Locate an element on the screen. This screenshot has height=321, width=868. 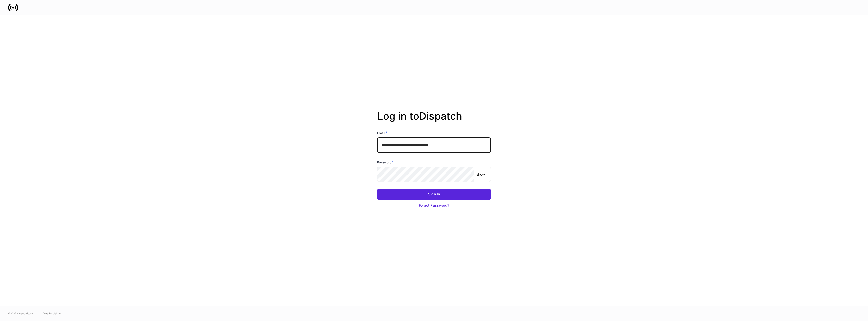
h6: Email is located at coordinates (382, 133).